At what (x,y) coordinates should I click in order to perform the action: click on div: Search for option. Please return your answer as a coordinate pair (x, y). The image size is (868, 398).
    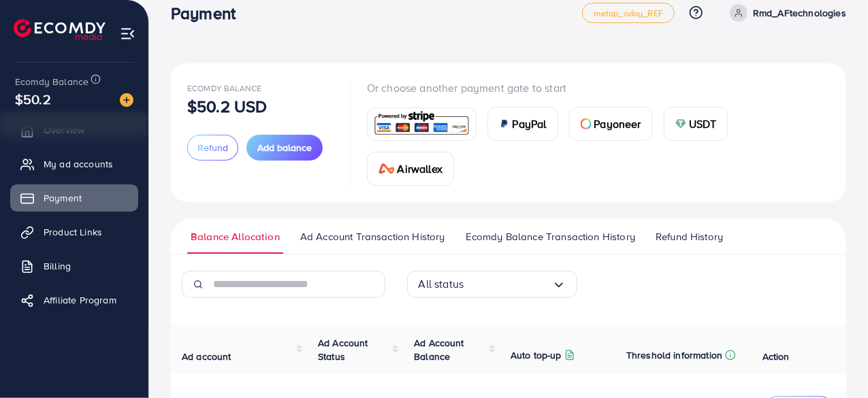
    Looking at the image, I should click on (492, 284).